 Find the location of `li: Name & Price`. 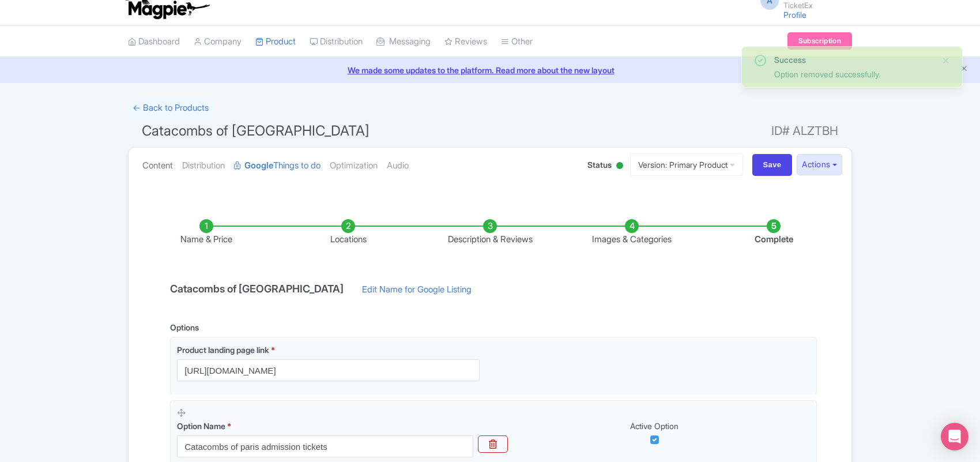

li: Name & Price is located at coordinates (207, 233).